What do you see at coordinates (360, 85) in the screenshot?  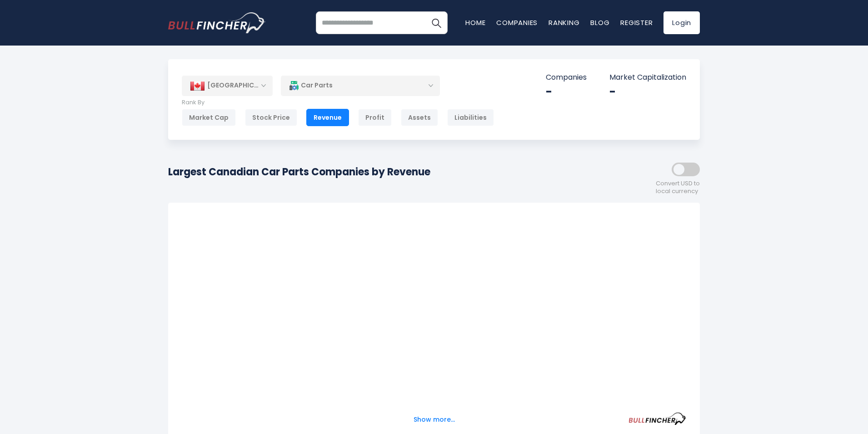 I see `div: Car Parts` at bounding box center [360, 85].